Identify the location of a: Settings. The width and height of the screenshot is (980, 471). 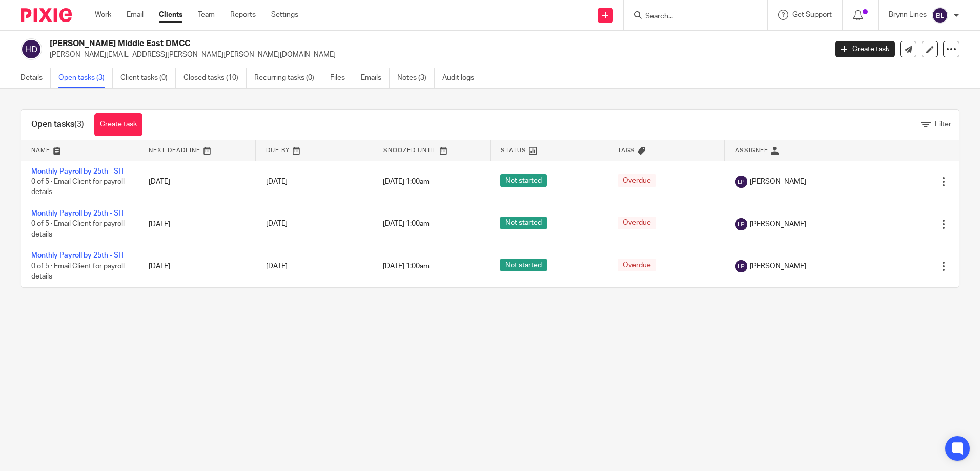
(285, 15).